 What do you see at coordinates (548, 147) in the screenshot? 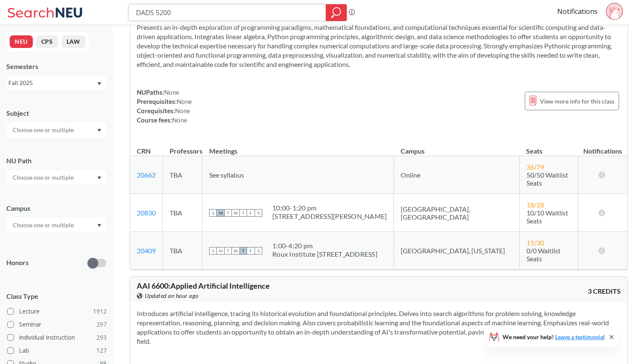
I see `th: Seats` at bounding box center [548, 147].